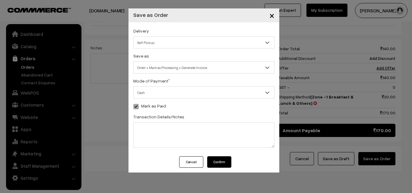  Describe the element at coordinates (150, 106) in the screenshot. I see `label: Mark as Paid` at that location.